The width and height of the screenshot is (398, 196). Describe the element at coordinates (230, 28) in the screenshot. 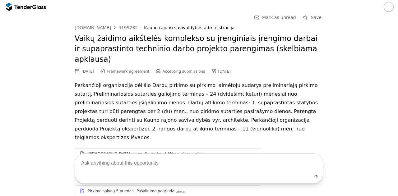

I see `div: Kauno rajono savivaldybės administracija` at that location.